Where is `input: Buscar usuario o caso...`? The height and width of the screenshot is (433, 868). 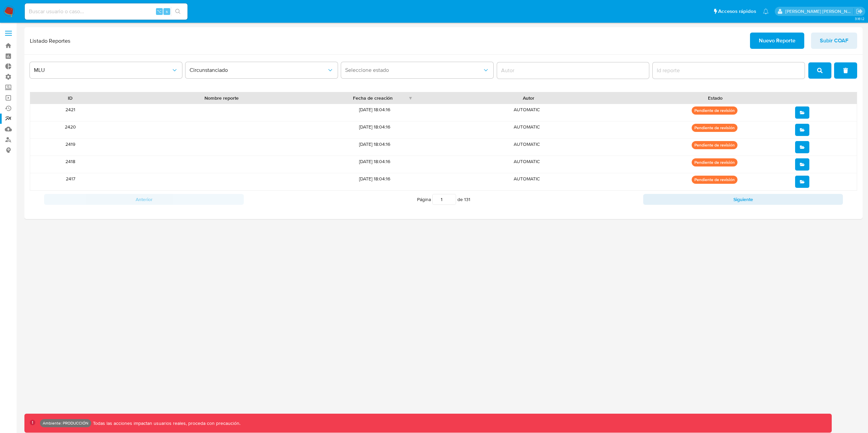 input: Buscar usuario o caso... is located at coordinates (106, 12).